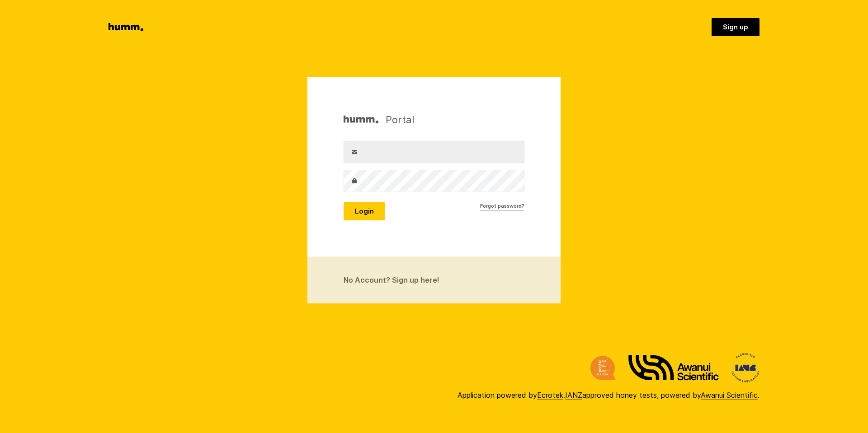 The height and width of the screenshot is (433, 868). Describe the element at coordinates (550, 395) in the screenshot. I see `a: Ecrotek` at that location.